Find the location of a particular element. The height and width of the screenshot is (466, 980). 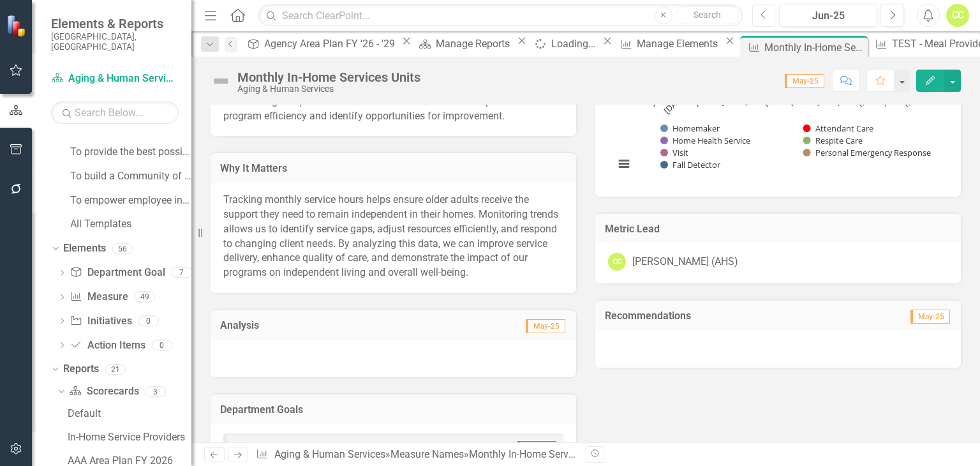

h3: Why It Matters is located at coordinates (393, 169).